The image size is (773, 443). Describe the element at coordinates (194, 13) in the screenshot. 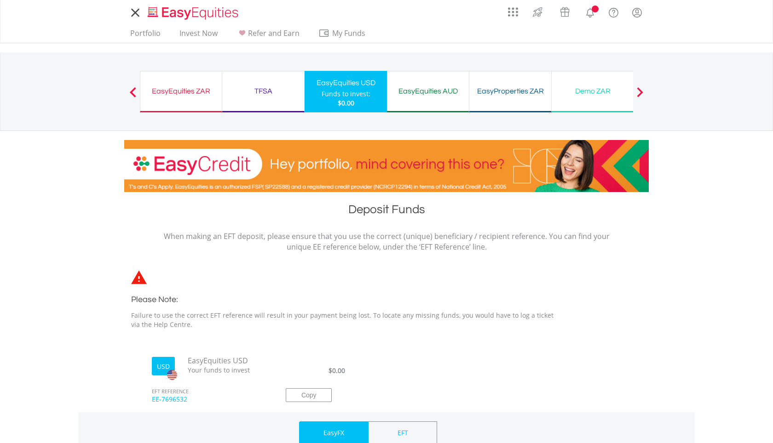

I see `img: EasyEquities_Logo.png` at that location.